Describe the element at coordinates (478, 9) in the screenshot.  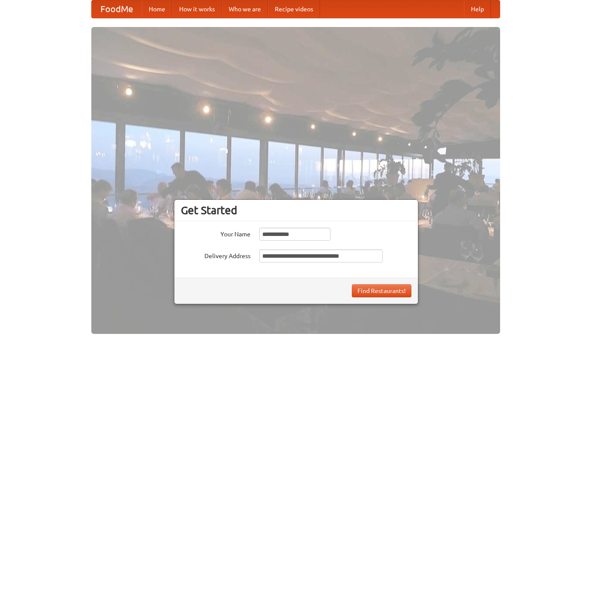
I see `a: Help` at that location.